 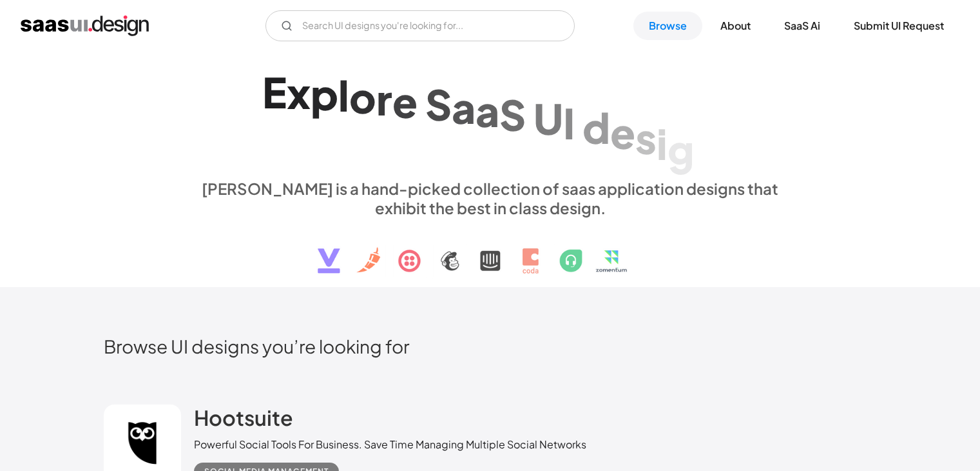 I want to click on form: Email Form, so click(x=420, y=26).